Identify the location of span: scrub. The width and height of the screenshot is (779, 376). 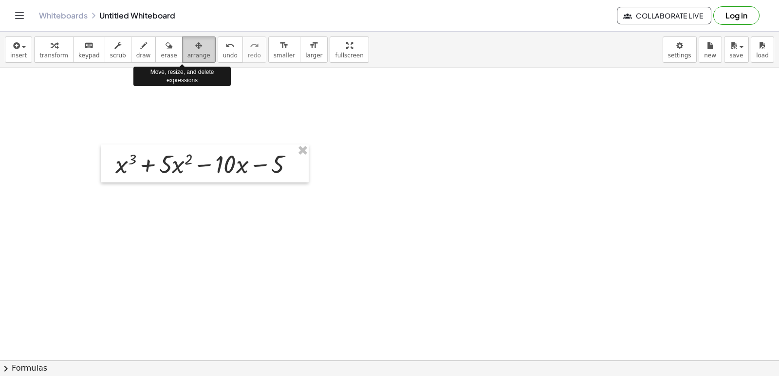
(118, 56).